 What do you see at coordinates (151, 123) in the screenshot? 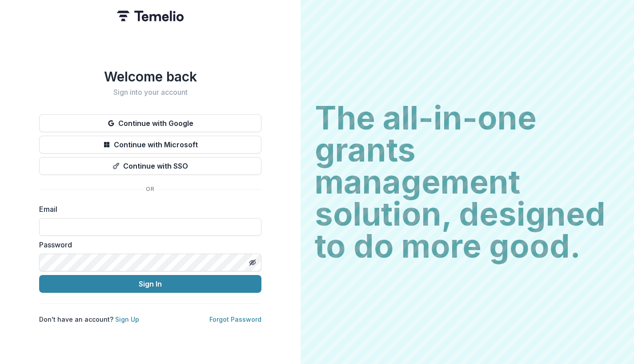
I see `button: Continue with Google` at bounding box center [151, 123].